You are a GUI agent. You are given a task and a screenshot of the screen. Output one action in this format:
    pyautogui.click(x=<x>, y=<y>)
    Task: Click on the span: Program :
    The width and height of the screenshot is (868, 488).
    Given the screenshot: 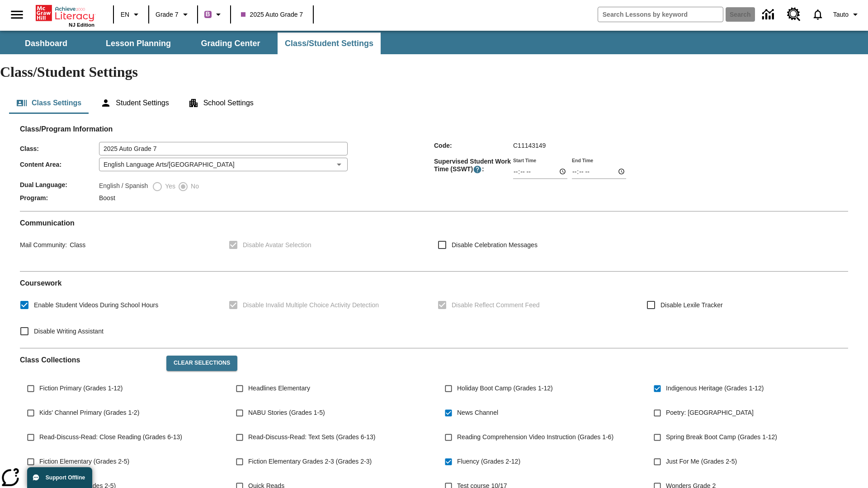 What is the action you would take?
    pyautogui.click(x=60, y=198)
    